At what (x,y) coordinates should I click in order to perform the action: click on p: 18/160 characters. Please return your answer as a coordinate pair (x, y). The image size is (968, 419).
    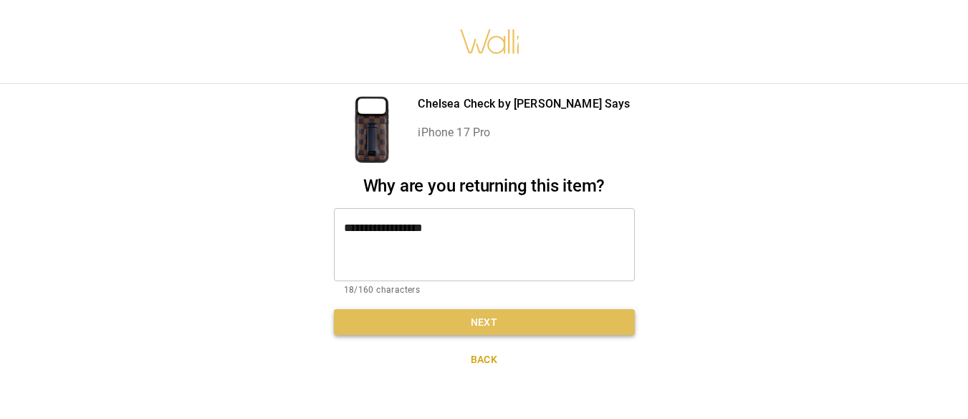
    Looking at the image, I should click on (485, 290).